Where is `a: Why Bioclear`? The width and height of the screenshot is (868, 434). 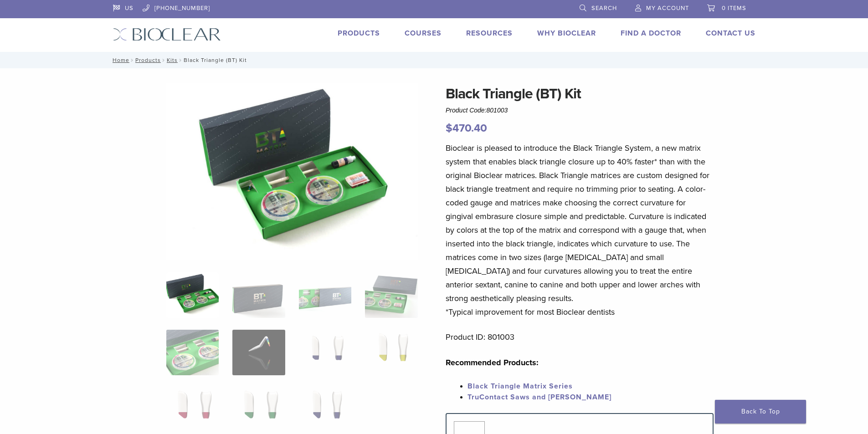 a: Why Bioclear is located at coordinates (567, 34).